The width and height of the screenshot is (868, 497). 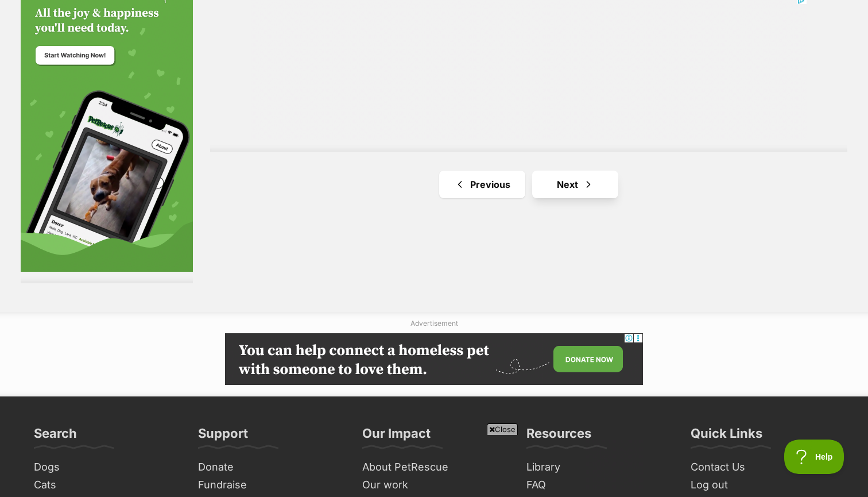 I want to click on nav: Pagination, so click(x=529, y=184).